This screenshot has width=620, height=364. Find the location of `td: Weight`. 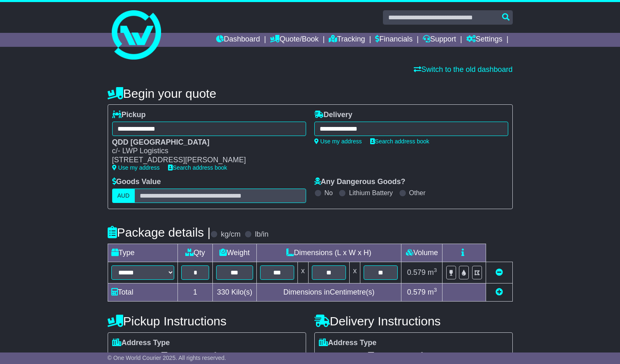

td: Weight is located at coordinates (235, 253).